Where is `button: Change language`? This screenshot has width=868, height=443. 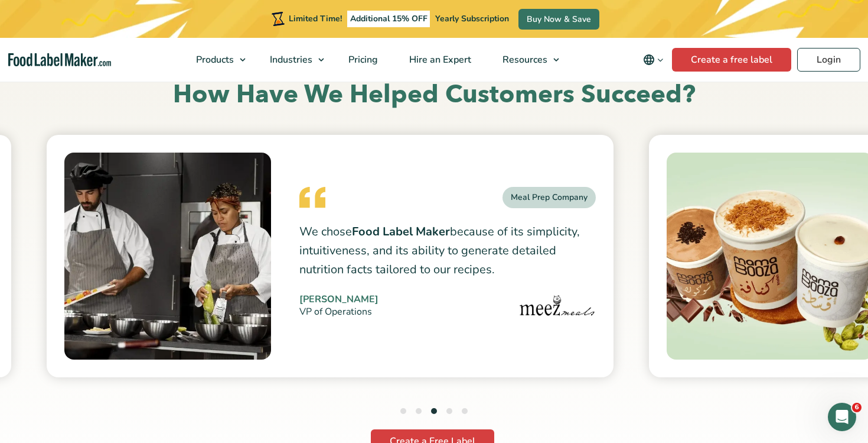
button: Change language is located at coordinates (653, 60).